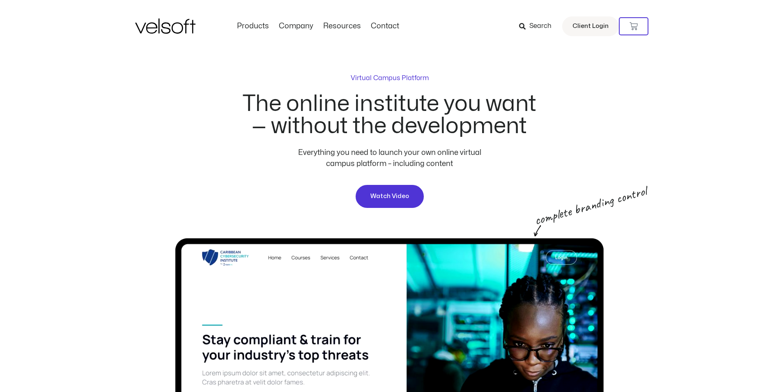 The height and width of the screenshot is (392, 779). What do you see at coordinates (165, 26) in the screenshot?
I see `img: Velsoft Training Materials` at bounding box center [165, 26].